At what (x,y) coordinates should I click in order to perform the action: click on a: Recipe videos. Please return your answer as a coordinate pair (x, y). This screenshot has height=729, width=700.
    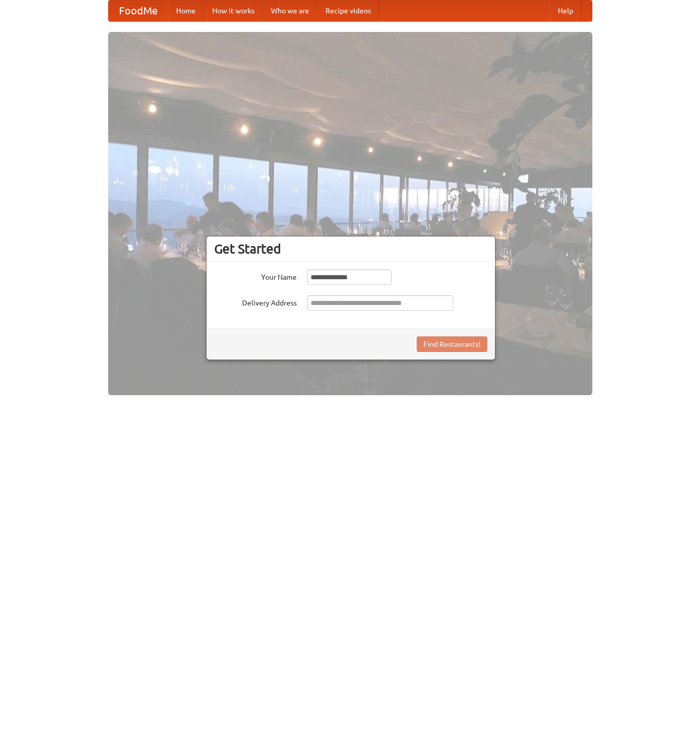
    Looking at the image, I should click on (348, 10).